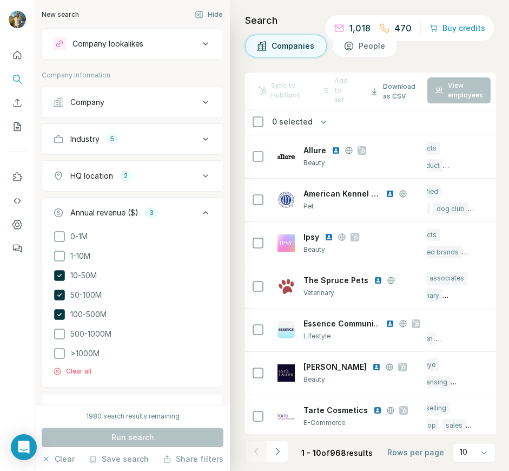 This screenshot has width=509, height=471. Describe the element at coordinates (87, 102) in the screenshot. I see `div: Company` at that location.